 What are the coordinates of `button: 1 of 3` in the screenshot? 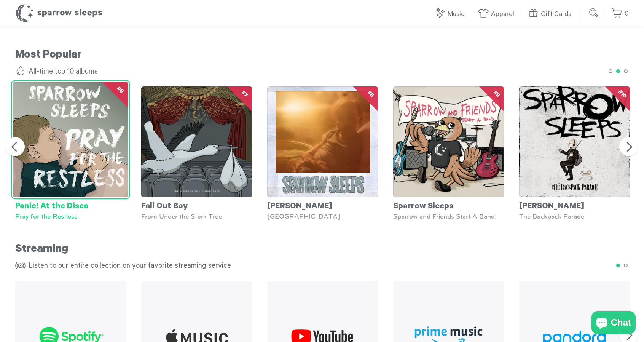 It's located at (610, 70).